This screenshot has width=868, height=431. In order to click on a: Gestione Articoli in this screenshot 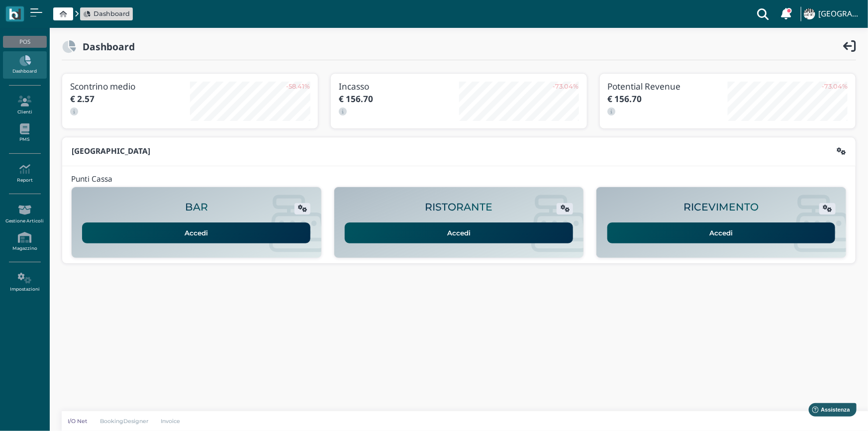, I will do `click(24, 214)`.